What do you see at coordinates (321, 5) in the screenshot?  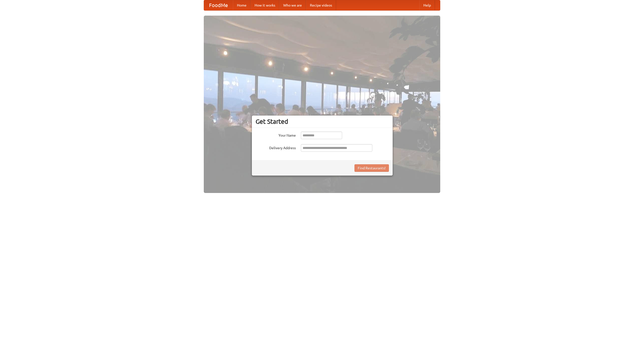 I see `a: Recipe videos` at bounding box center [321, 5].